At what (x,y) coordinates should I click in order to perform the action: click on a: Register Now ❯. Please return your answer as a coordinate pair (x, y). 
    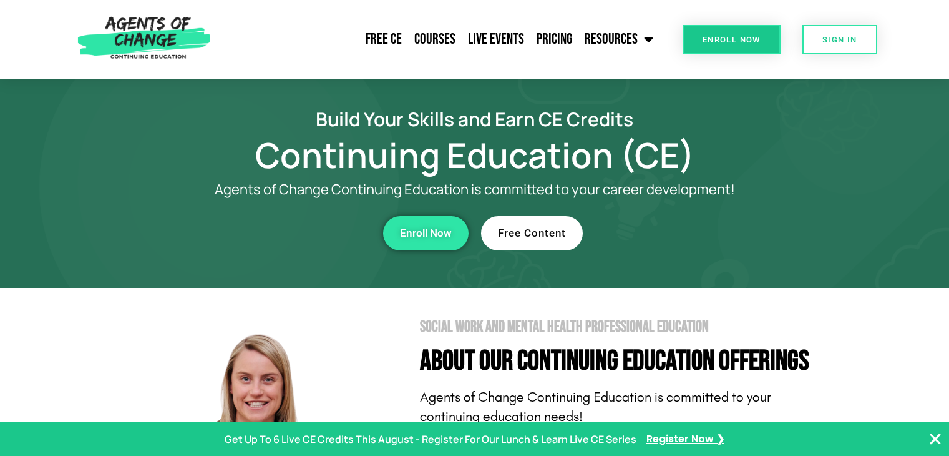
    Looking at the image, I should click on (685, 439).